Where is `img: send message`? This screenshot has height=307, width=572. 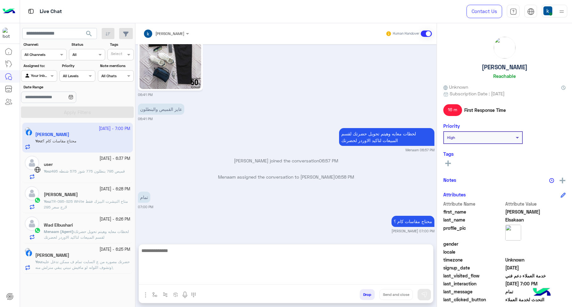
img: send message is located at coordinates (424, 295).